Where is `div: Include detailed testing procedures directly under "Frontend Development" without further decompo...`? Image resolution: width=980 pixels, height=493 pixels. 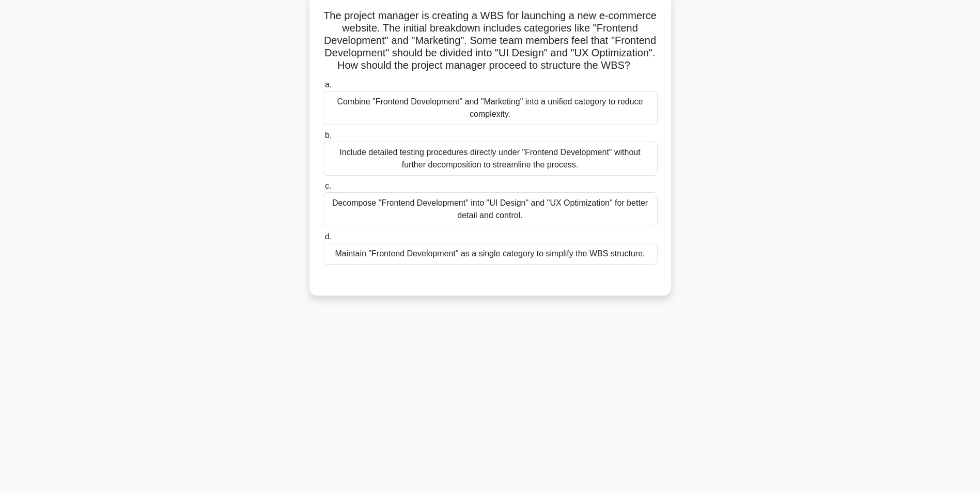
div: Include detailed testing procedures directly under "Frontend Development" without further decompo... is located at coordinates (490, 158).